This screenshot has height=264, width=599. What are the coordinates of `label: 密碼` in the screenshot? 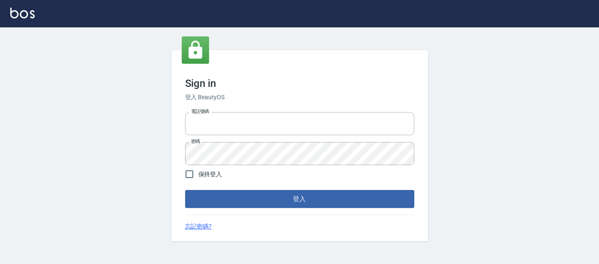 It's located at (195, 141).